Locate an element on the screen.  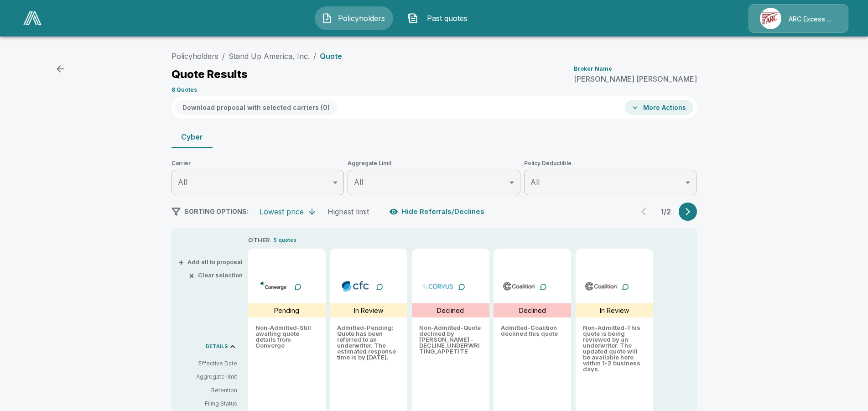
div: Lowest price is located at coordinates (281, 212).